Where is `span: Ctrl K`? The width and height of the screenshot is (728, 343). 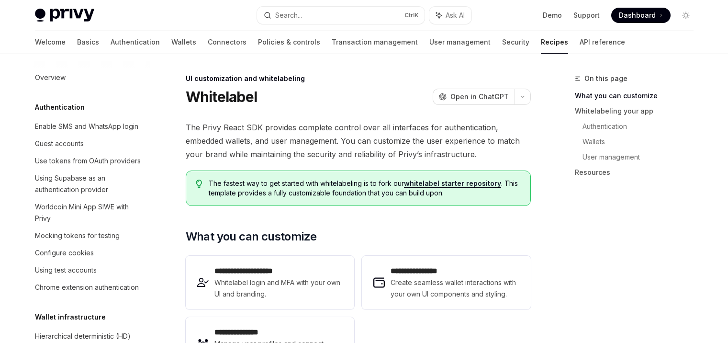
span: Ctrl K is located at coordinates (412, 15).